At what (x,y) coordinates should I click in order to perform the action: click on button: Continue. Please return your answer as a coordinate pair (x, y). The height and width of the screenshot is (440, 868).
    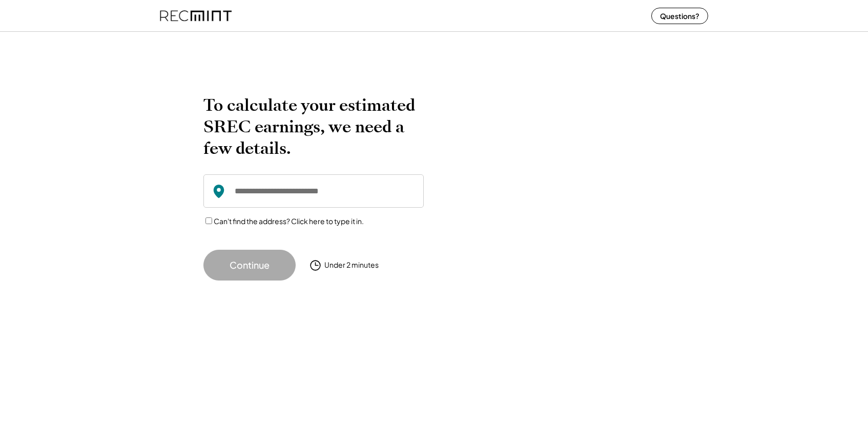
    Looking at the image, I should click on (250, 265).